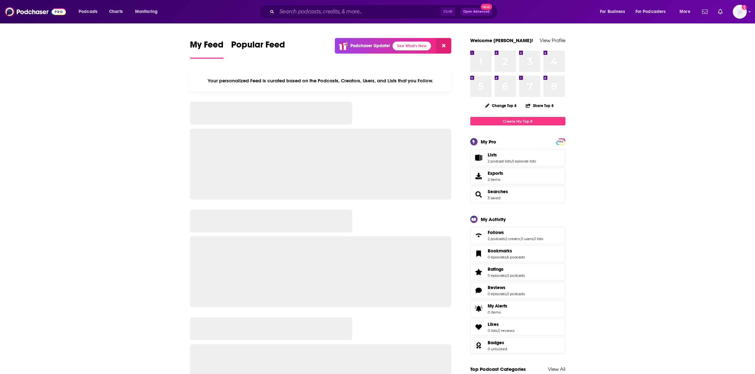 This screenshot has width=755, height=374. What do you see at coordinates (116, 12) in the screenshot?
I see `span: Charts` at bounding box center [116, 12].